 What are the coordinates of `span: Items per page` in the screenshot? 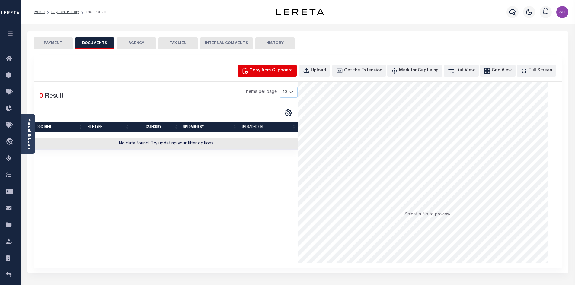 It's located at (261, 92).